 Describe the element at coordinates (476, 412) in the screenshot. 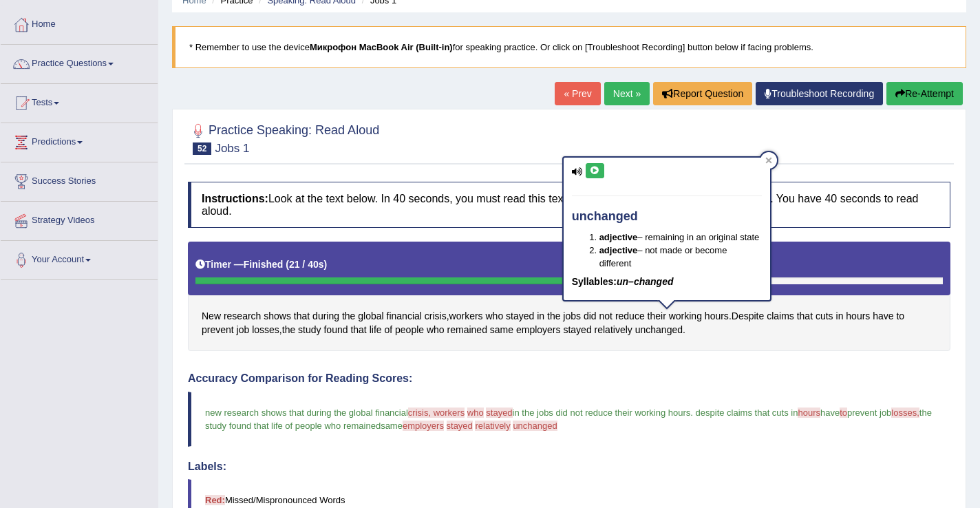

I see `span: who` at that location.